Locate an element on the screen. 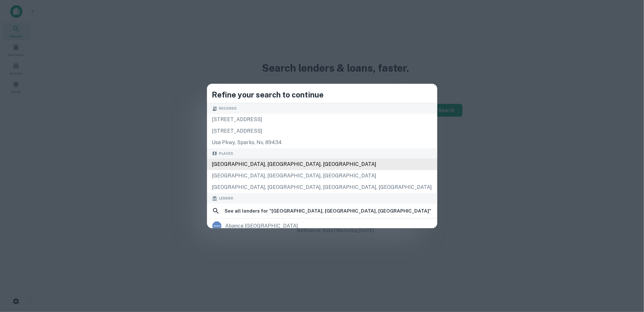 The width and height of the screenshot is (644, 312). span: Records is located at coordinates (228, 108).